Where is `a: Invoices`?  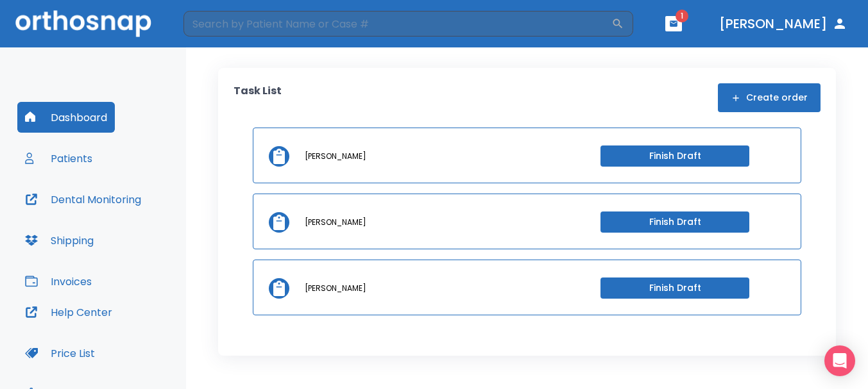
a: Invoices is located at coordinates (58, 282).